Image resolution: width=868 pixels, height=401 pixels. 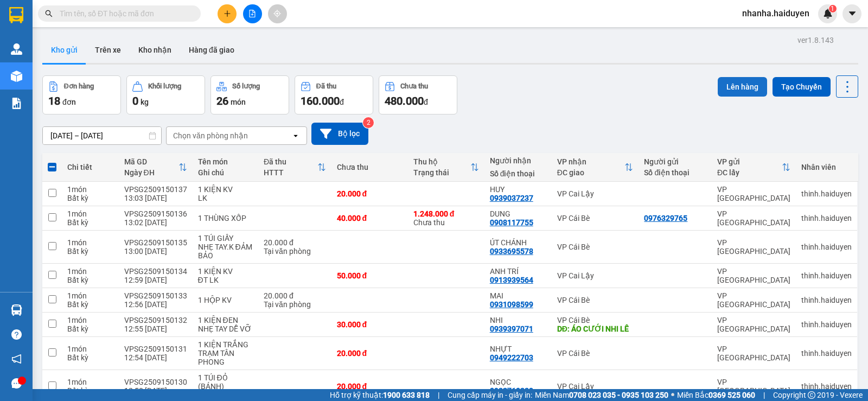 What do you see at coordinates (446, 213) in the screenshot?
I see `div: 1.248.000 đ` at bounding box center [446, 213].